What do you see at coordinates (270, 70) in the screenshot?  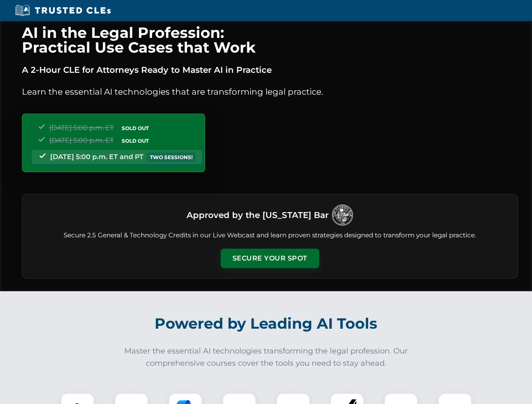 I see `p: A 2-Hour CLE for Attorneys Ready to Master AI in Practice` at bounding box center [270, 70].